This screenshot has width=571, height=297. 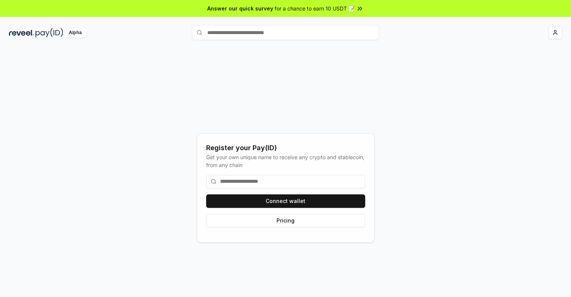 I want to click on span: for a chance to earn 10 USDT 📝, so click(x=315, y=8).